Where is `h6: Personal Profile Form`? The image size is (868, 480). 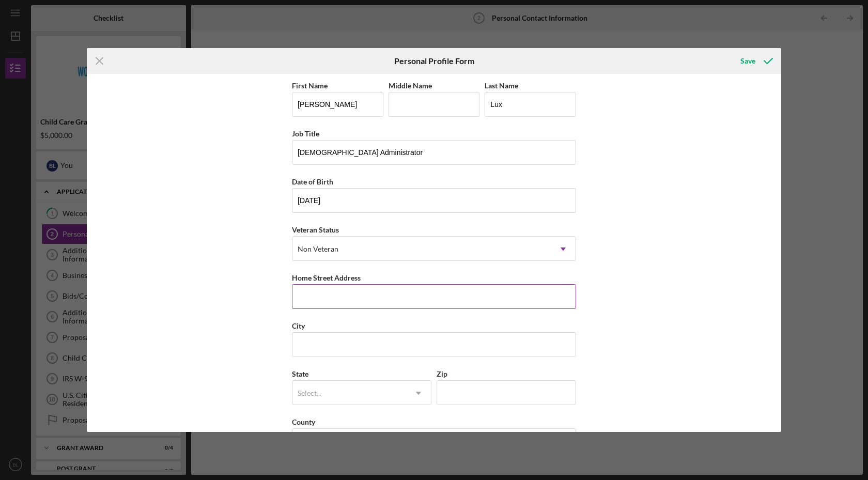
h6: Personal Profile Form is located at coordinates (434, 61).